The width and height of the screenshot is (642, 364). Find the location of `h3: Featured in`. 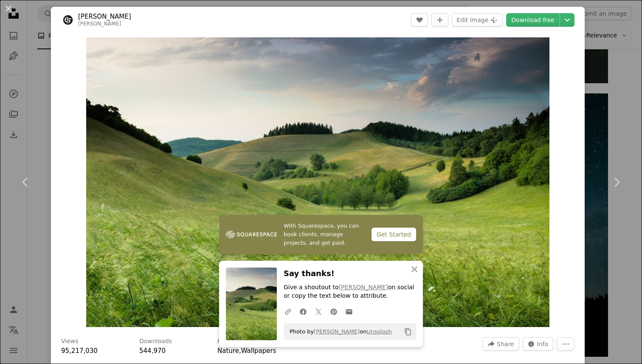

h3: Featured in is located at coordinates (234, 342).